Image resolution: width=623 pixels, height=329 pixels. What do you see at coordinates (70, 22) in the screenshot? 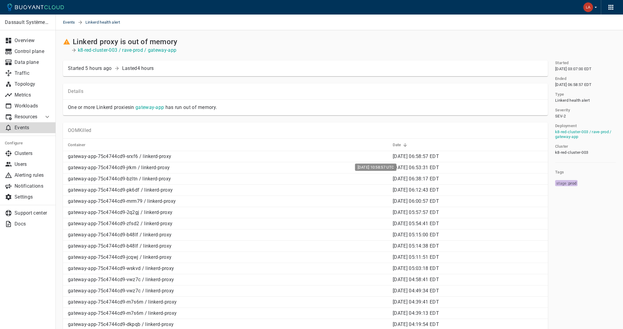
I see `span: Events` at bounding box center [70, 22].